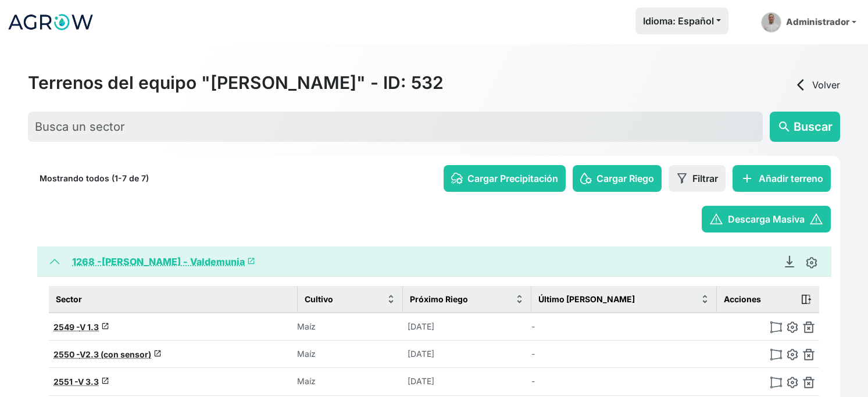  Describe the element at coordinates (789, 261) in the screenshot. I see `a: Descargar Recomendación de Riego en PDF` at that location.